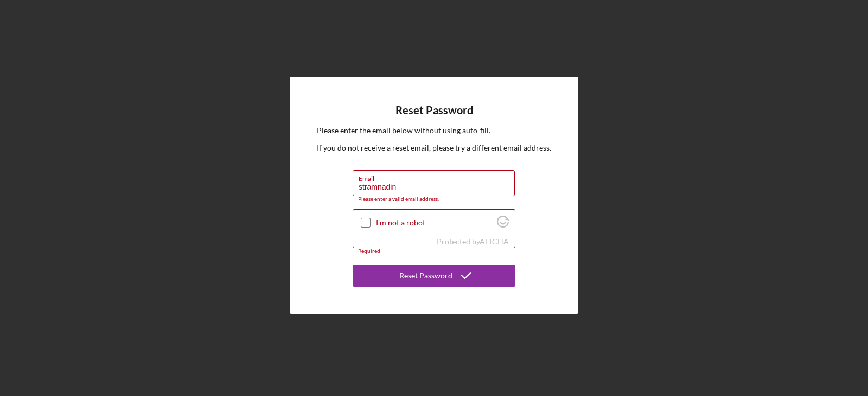 The height and width of the screenshot is (396, 868). Describe the element at coordinates (426, 276) in the screenshot. I see `div: Reset Password` at that location.